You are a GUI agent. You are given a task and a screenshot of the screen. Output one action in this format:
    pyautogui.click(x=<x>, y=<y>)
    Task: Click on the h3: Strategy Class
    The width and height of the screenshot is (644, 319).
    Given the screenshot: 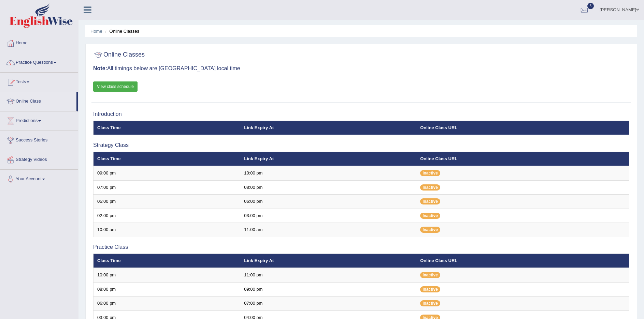 What is the action you would take?
    pyautogui.click(x=361, y=145)
    